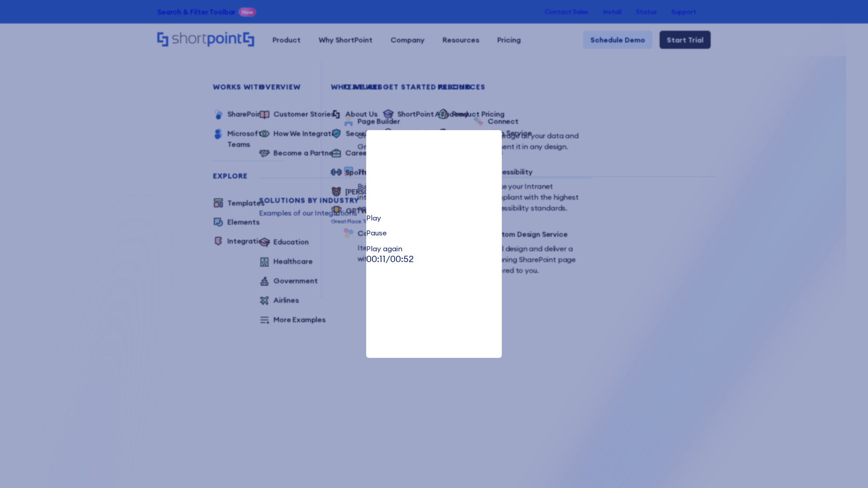  What do you see at coordinates (434, 164) in the screenshot?
I see `video: Your browser does not support the video tag.` at bounding box center [434, 164].